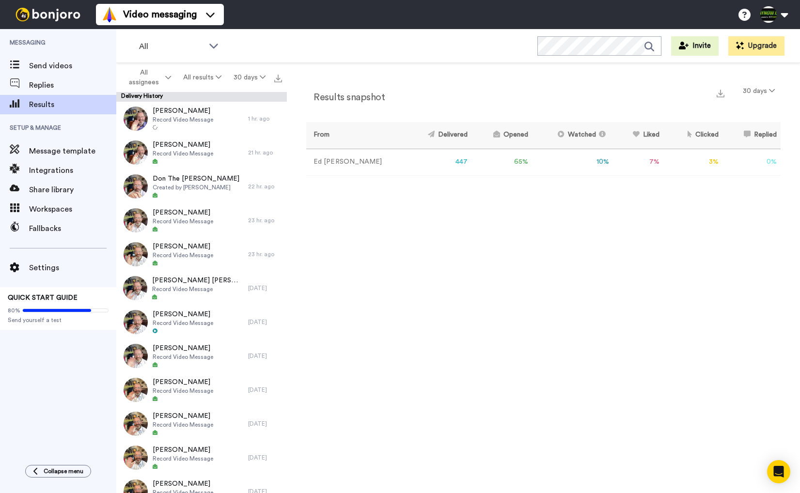 The height and width of the screenshot is (493, 800). Describe the element at coordinates (136, 220) in the screenshot. I see `img: 1d3b2bf8-eb5a-44d9-b186-27ee0dbc2d13-thumb.jpg` at that location.